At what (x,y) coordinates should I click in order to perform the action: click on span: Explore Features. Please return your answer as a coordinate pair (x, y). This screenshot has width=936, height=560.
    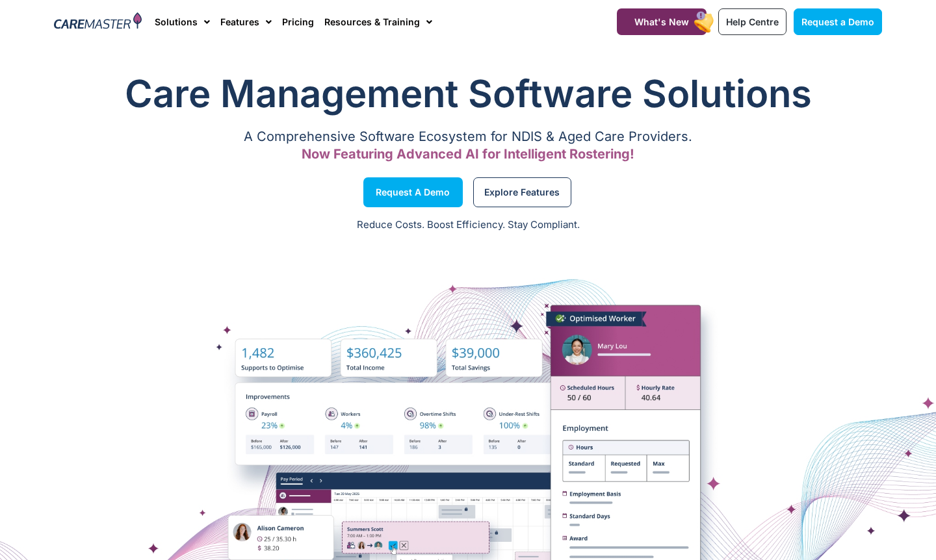
    Looking at the image, I should click on (522, 192).